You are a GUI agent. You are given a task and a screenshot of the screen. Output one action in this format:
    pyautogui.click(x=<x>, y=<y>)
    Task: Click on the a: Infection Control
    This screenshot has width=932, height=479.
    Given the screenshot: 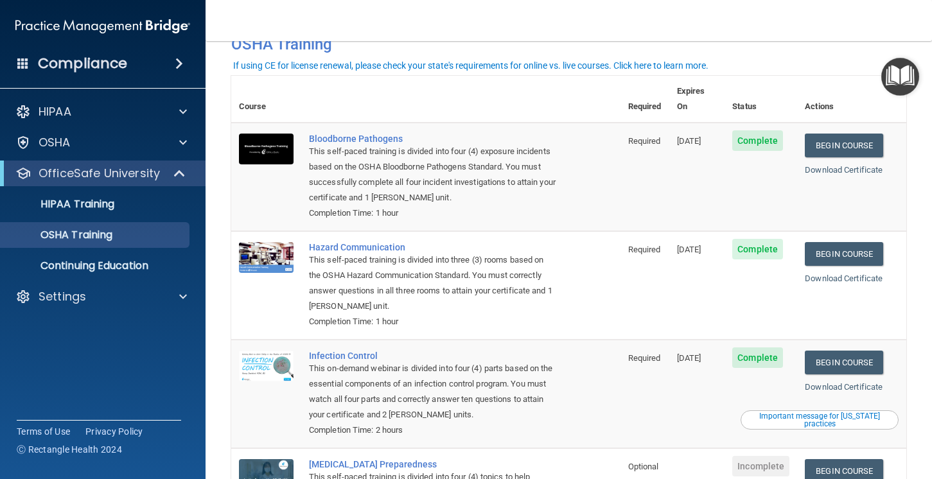 What is the action you would take?
    pyautogui.click(x=432, y=356)
    